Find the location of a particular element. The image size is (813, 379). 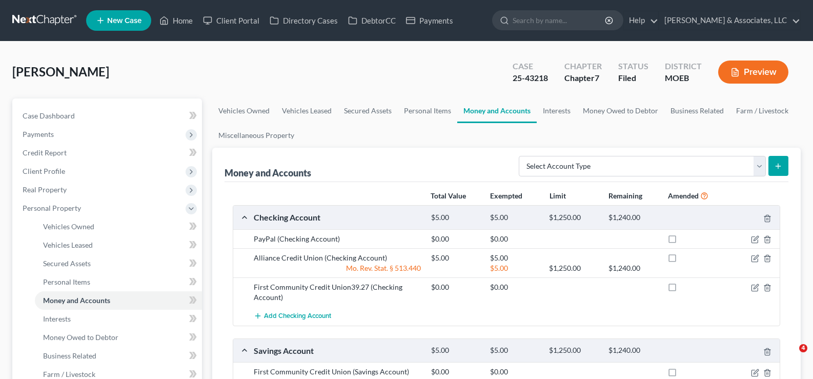

a: Farm / Livestock is located at coordinates (762, 111).